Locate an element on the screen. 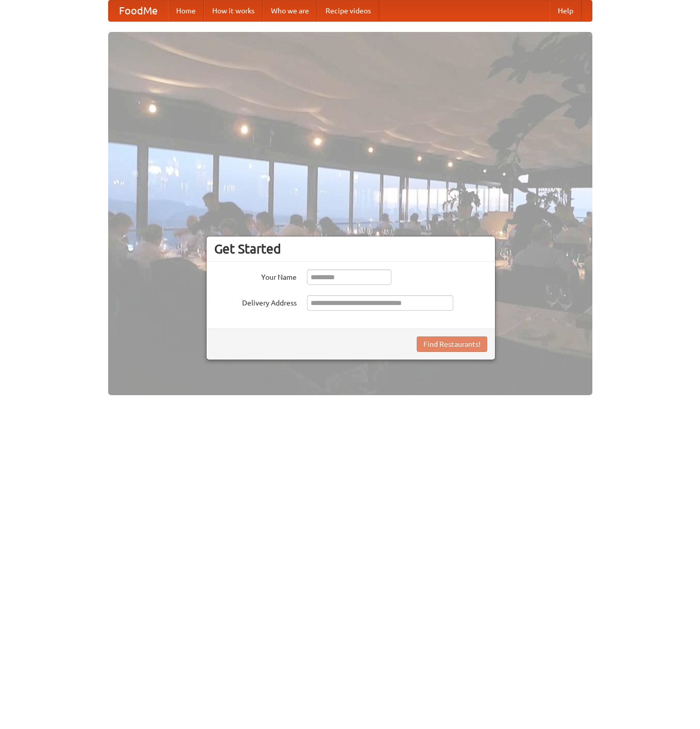 This screenshot has height=729, width=700. label: Your Name is located at coordinates (256, 275).